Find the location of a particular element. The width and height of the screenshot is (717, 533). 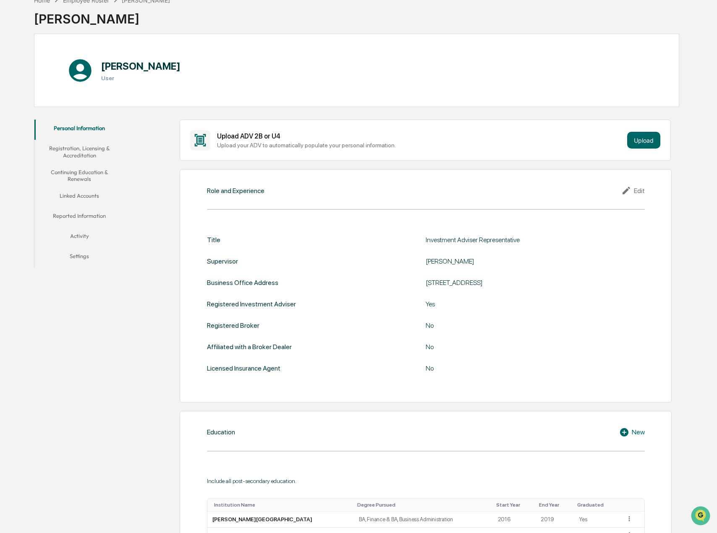

a: 🔎Data Lookup is located at coordinates (31, 126).